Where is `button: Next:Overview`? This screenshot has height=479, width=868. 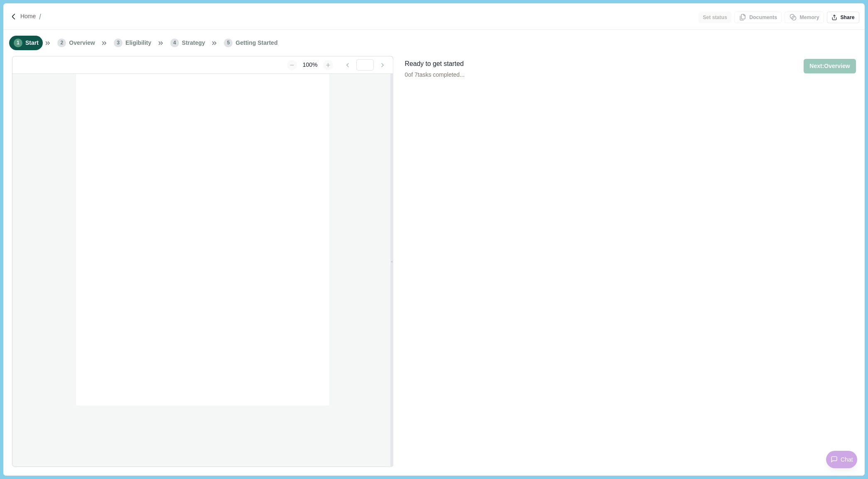
button: Next:Overview is located at coordinates (829, 66).